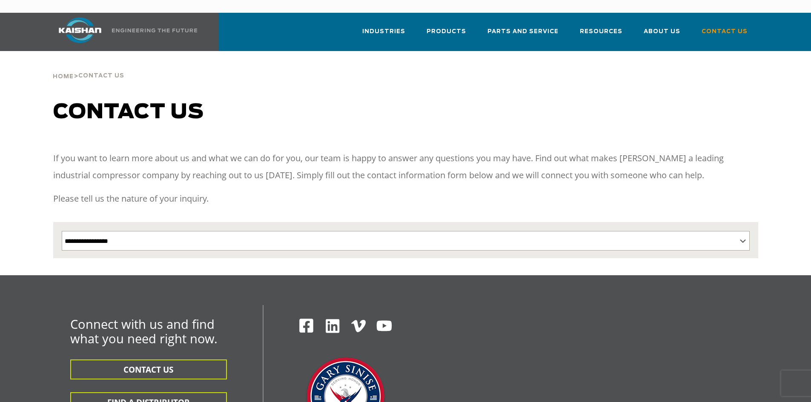 This screenshot has height=402, width=811. Describe the element at coordinates (384, 35) in the screenshot. I see `a: Industries` at that location.